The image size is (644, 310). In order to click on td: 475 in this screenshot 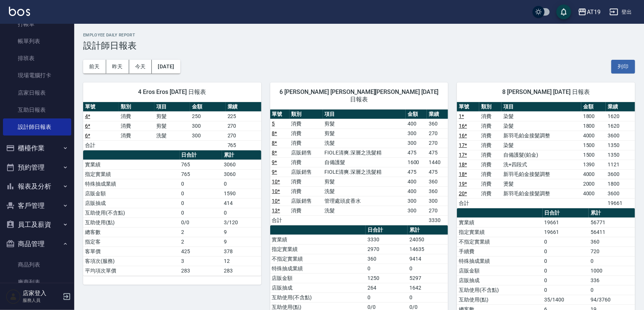, I will do `click(437, 153)`.